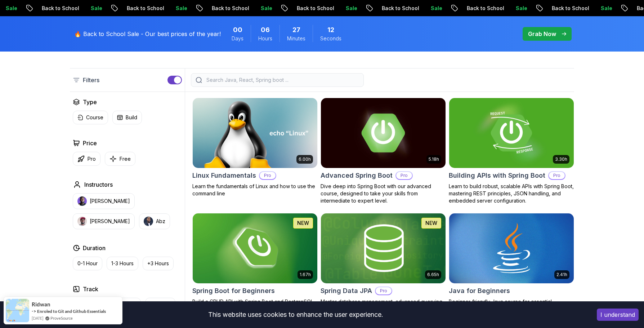 The height and width of the screenshot is (328, 644). I want to click on button: Course, so click(90, 118).